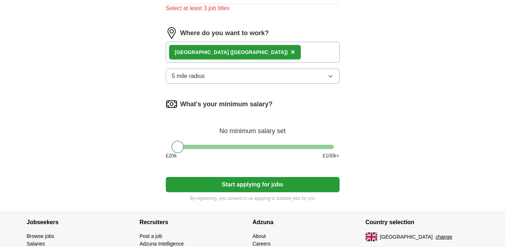 Image resolution: width=505 pixels, height=247 pixels. What do you see at coordinates (171, 155) in the screenshot?
I see `span: £ 20 k` at bounding box center [171, 155].